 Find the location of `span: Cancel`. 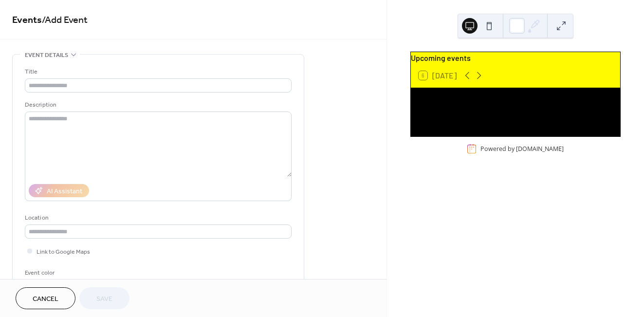

span: Cancel is located at coordinates (45, 299).